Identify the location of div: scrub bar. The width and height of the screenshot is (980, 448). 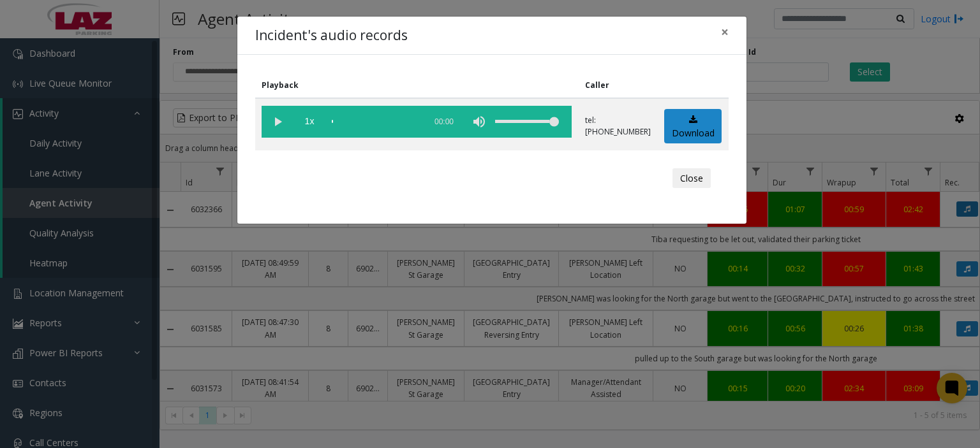
(375, 122).